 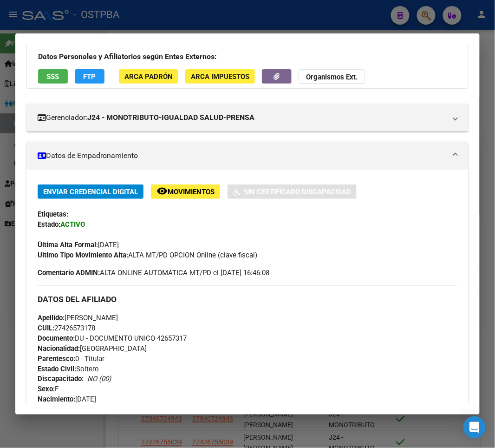 I want to click on strong: Última Alta Formal:, so click(x=68, y=245).